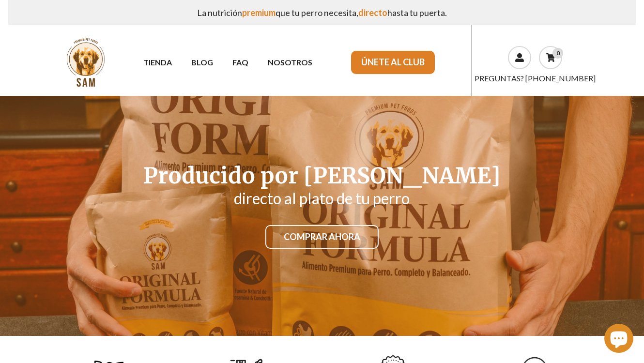  What do you see at coordinates (322, 13) in the screenshot?
I see `p: La nutrición que tu perro necesita, hasta tu puerta.` at bounding box center [322, 13].